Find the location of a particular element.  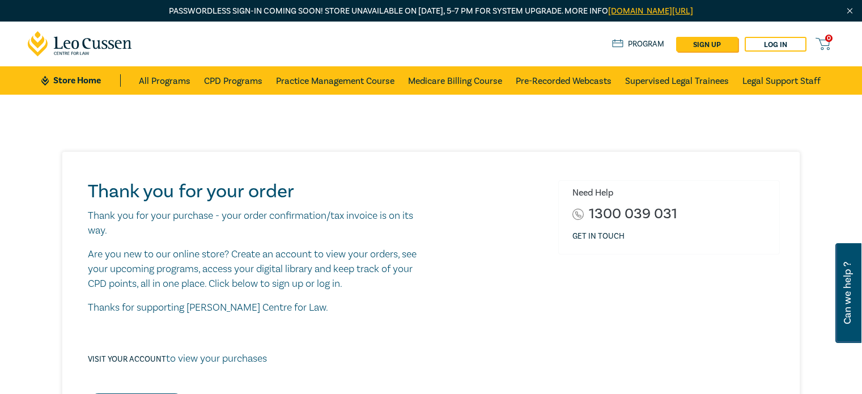

a: Get in touch is located at coordinates (598, 236).